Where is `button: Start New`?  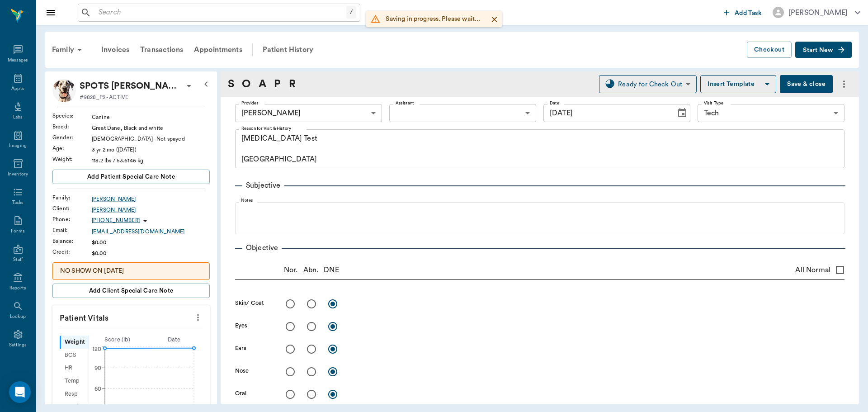
button: Start New is located at coordinates (823, 50).